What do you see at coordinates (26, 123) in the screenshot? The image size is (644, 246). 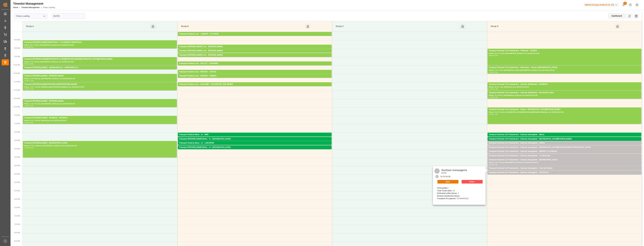 I see `div: 13:00` at bounding box center [26, 123].